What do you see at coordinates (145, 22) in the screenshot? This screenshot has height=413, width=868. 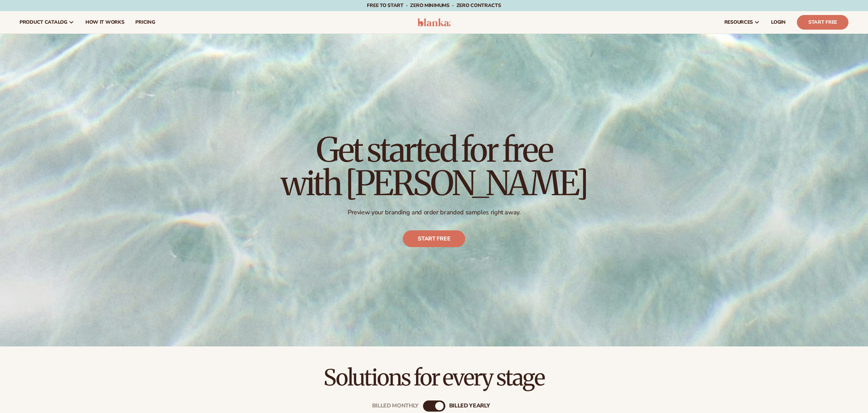 I see `span: pricing` at bounding box center [145, 22].